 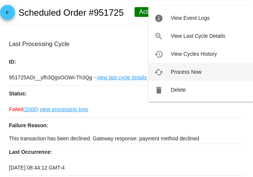 What do you see at coordinates (190, 18) in the screenshot?
I see `span: View Event Logs` at bounding box center [190, 18].